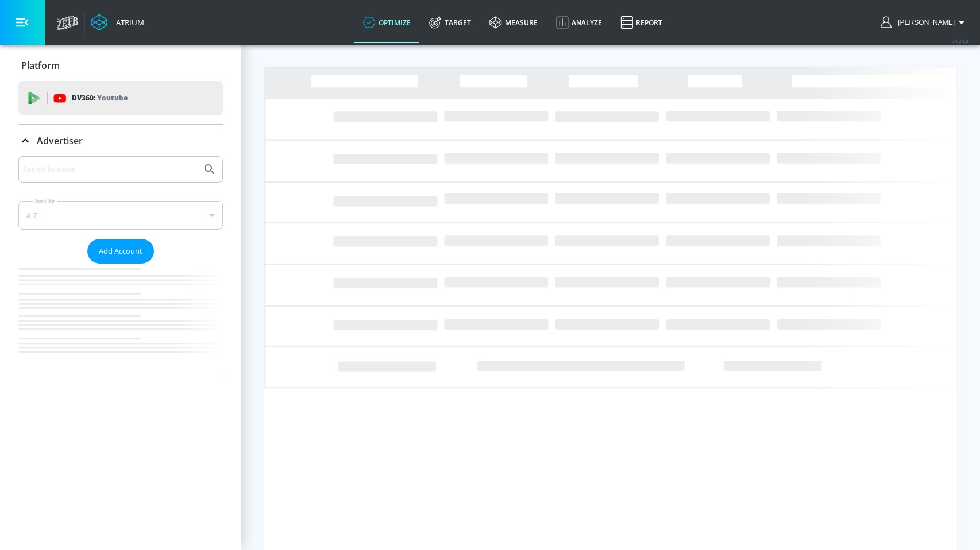 This screenshot has width=980, height=550. Describe the element at coordinates (60, 140) in the screenshot. I see `p: Advertiser` at that location.